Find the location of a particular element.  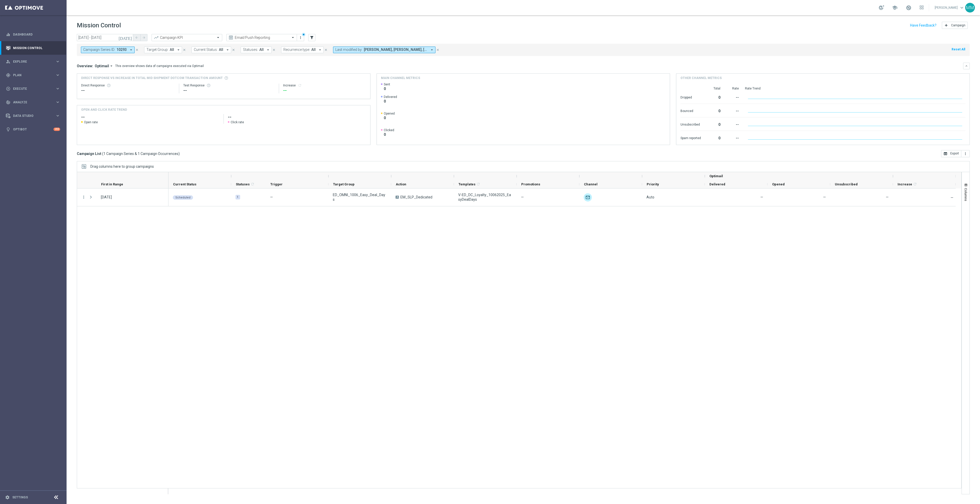

i: equalizer is located at coordinates (8, 35).